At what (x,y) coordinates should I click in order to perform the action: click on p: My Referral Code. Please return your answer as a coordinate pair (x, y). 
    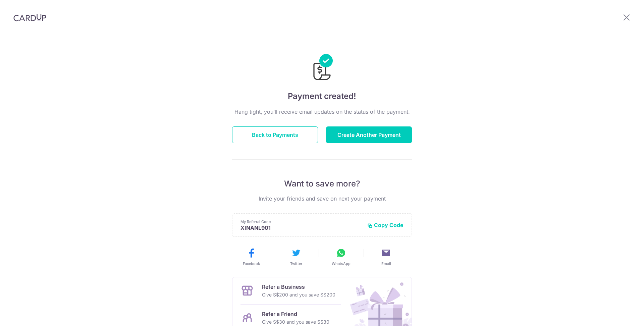
    Looking at the image, I should click on (301, 222).